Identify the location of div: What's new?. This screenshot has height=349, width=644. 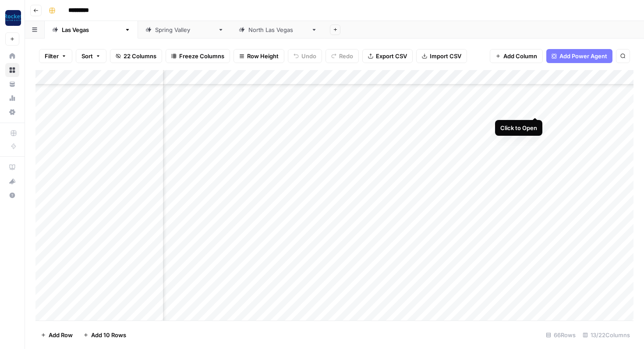
(12, 181).